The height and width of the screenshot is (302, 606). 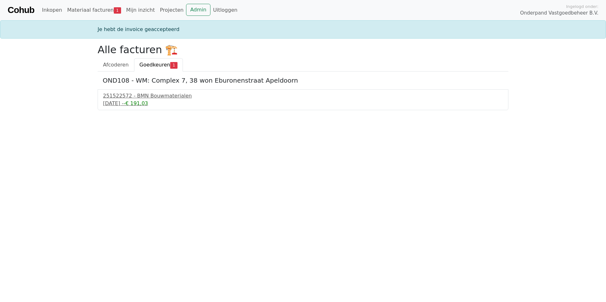 I want to click on a: Materiaal facturen1, so click(x=94, y=10).